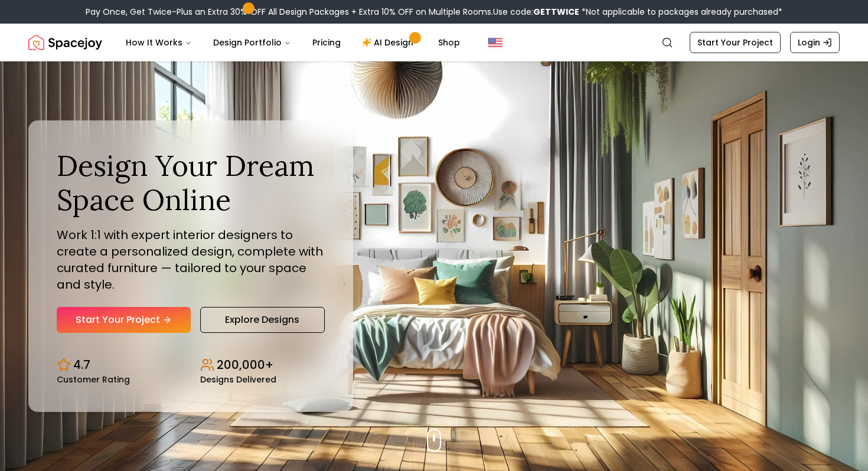 This screenshot has height=471, width=868. What do you see at coordinates (556, 12) in the screenshot?
I see `b: GETTWICE` at bounding box center [556, 12].